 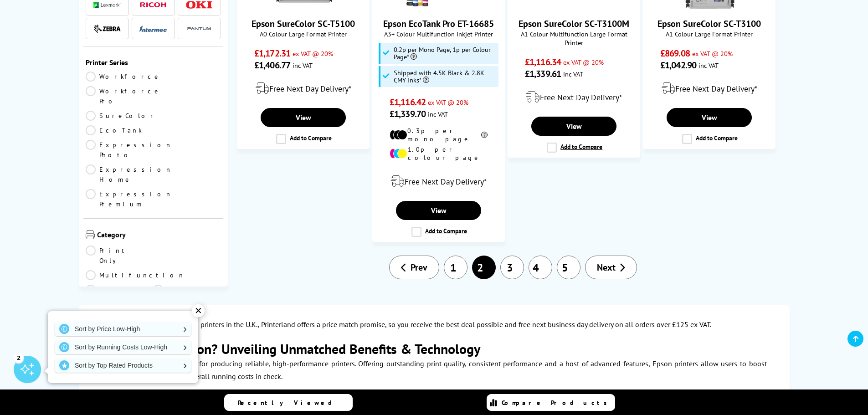 I want to click on span: £1,339.70, so click(x=408, y=114).